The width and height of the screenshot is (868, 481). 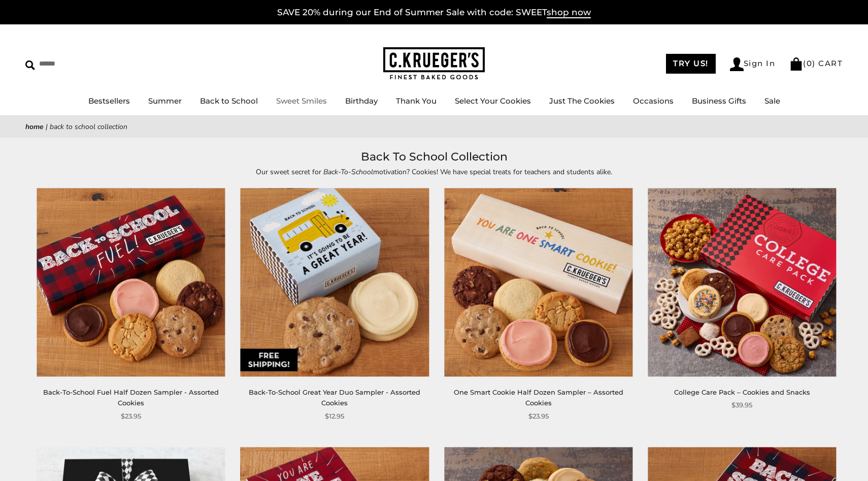 I want to click on img: Account, so click(x=737, y=64).